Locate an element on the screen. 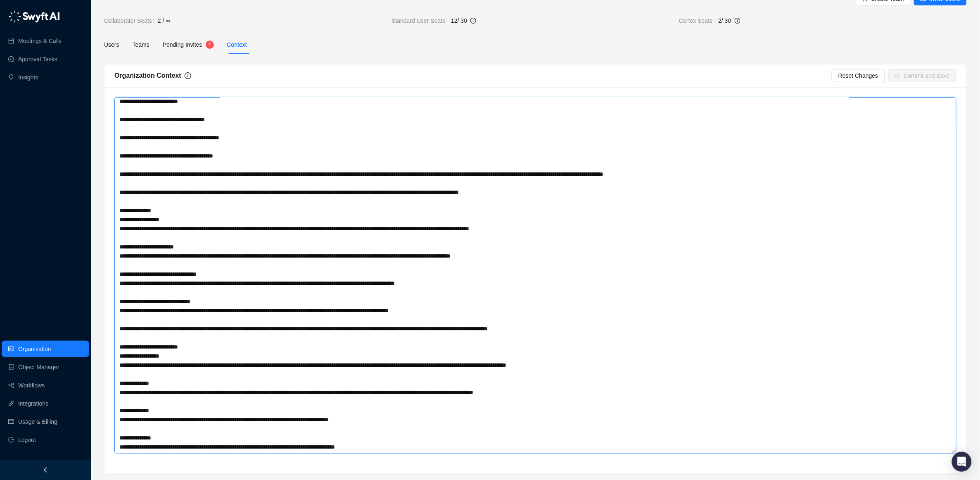 Image resolution: width=980 pixels, height=480 pixels. span: logout is located at coordinates (11, 439).